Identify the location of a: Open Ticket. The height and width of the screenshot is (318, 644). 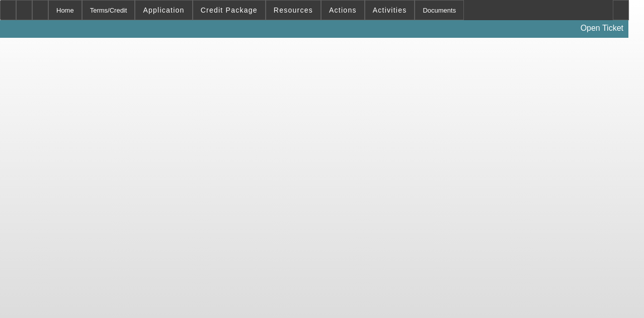
(602, 28).